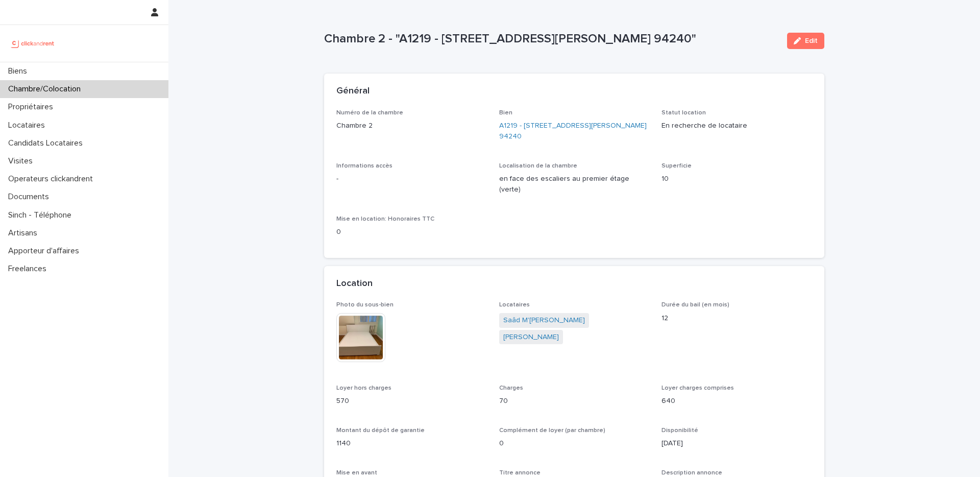 This screenshot has width=980, height=477. What do you see at coordinates (553, 430) in the screenshot?
I see `span: Complément de loyer (par chambre)` at bounding box center [553, 430].